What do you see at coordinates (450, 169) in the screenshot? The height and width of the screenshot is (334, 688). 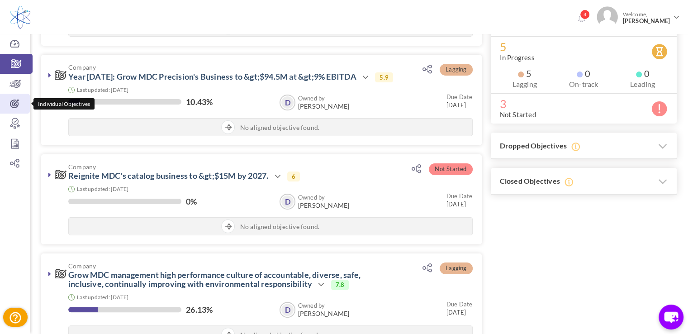 I see `span: Not Started` at bounding box center [450, 169].